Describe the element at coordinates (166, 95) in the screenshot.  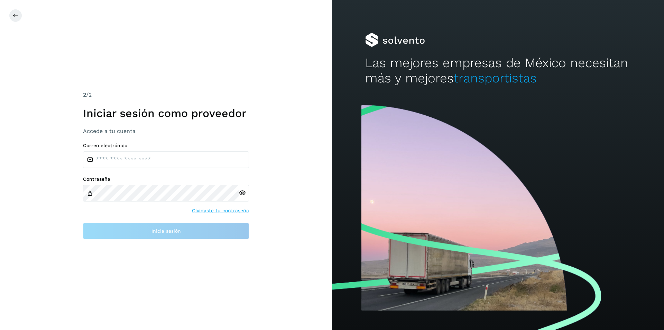
I see `div: /2` at that location.